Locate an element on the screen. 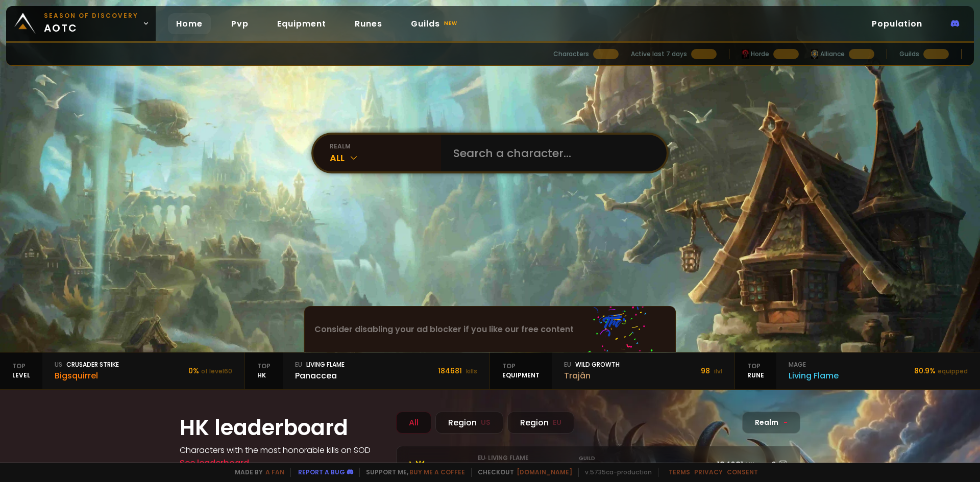 The image size is (980, 482). a: Guildsnew is located at coordinates (435, 23).